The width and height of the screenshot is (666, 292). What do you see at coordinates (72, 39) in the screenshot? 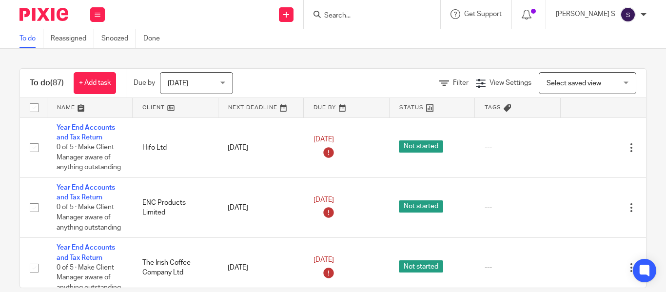
I see `a: Reassigned` at bounding box center [72, 39].